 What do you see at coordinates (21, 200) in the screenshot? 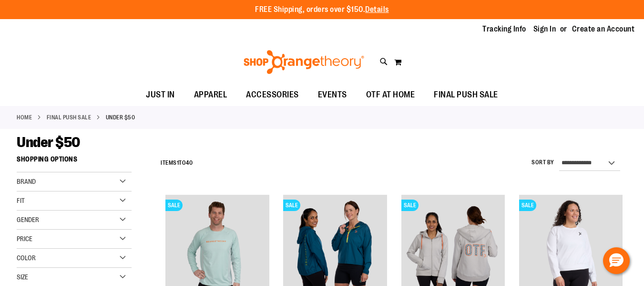
I see `span: Fit` at bounding box center [21, 200].